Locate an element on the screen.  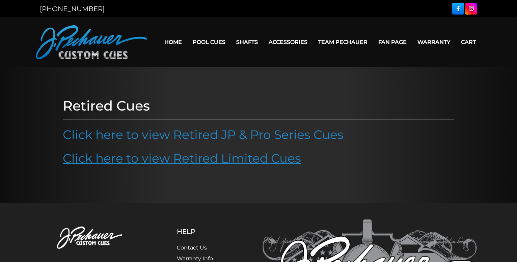
a: Pool Cues is located at coordinates (209, 42).